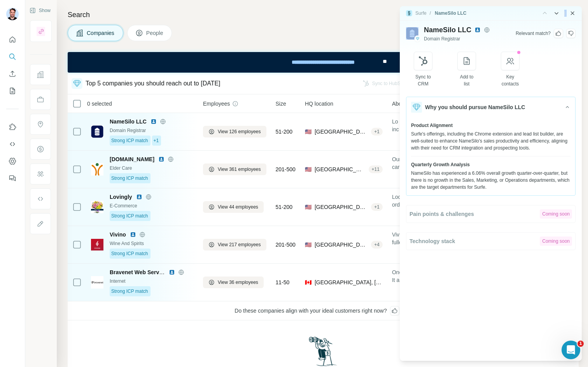  What do you see at coordinates (13, 14) in the screenshot?
I see `img: Avatar` at bounding box center [13, 14].